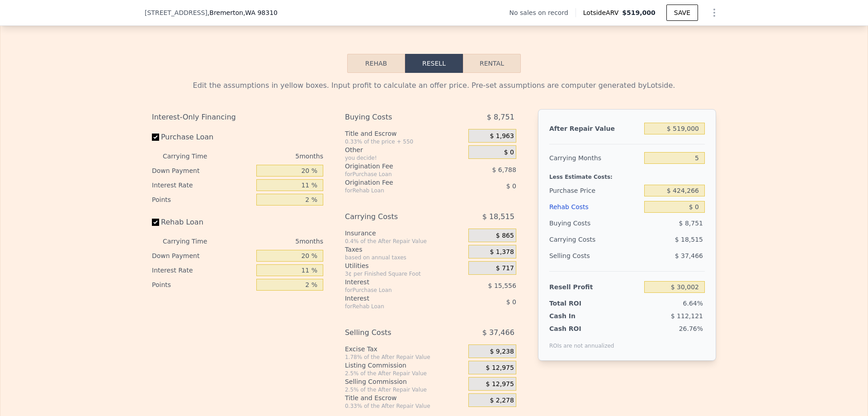 The image size is (868, 416). Describe the element at coordinates (595, 158) in the screenshot. I see `div: Carrying Months` at that location.